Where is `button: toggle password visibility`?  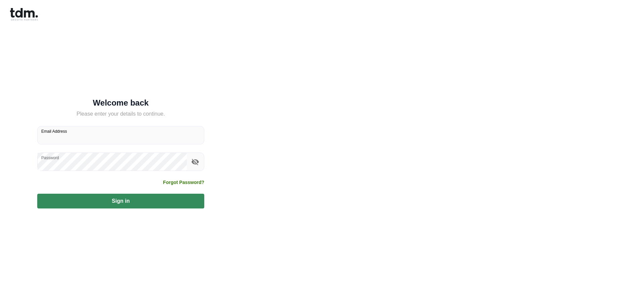
button: toggle password visibility is located at coordinates (195, 162).